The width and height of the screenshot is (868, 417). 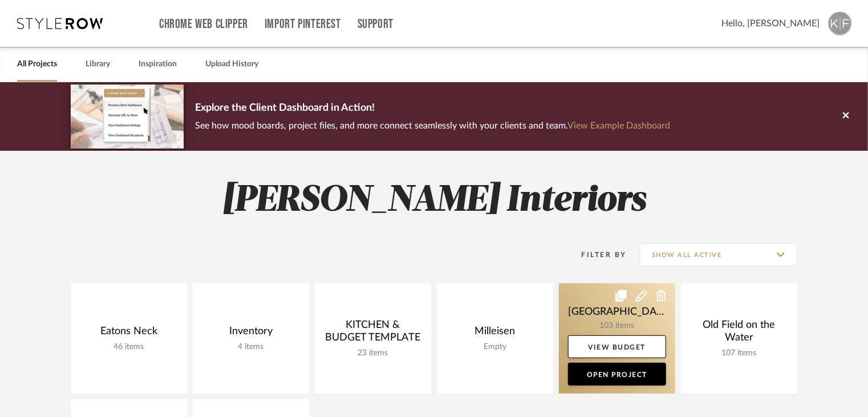 What do you see at coordinates (619, 125) in the screenshot?
I see `a: View Example Dashboard` at bounding box center [619, 125].